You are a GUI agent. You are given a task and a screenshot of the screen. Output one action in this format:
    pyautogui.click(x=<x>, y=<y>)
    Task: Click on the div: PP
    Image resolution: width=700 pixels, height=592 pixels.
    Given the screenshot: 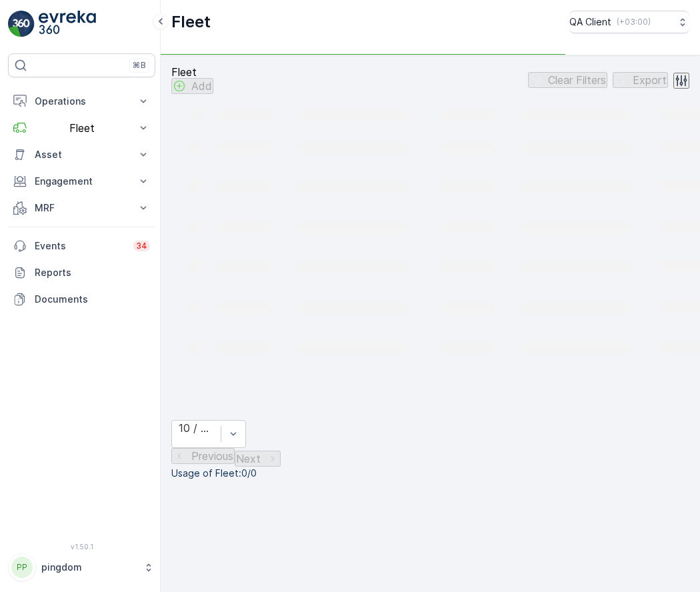 What is the action you would take?
    pyautogui.click(x=22, y=567)
    